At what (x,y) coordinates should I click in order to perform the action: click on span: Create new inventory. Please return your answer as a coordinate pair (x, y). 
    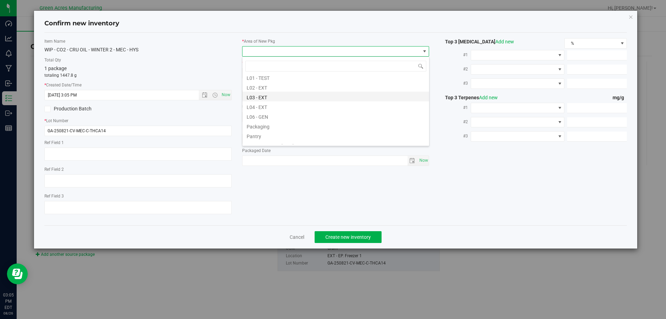
    Looking at the image, I should click on (348, 237).